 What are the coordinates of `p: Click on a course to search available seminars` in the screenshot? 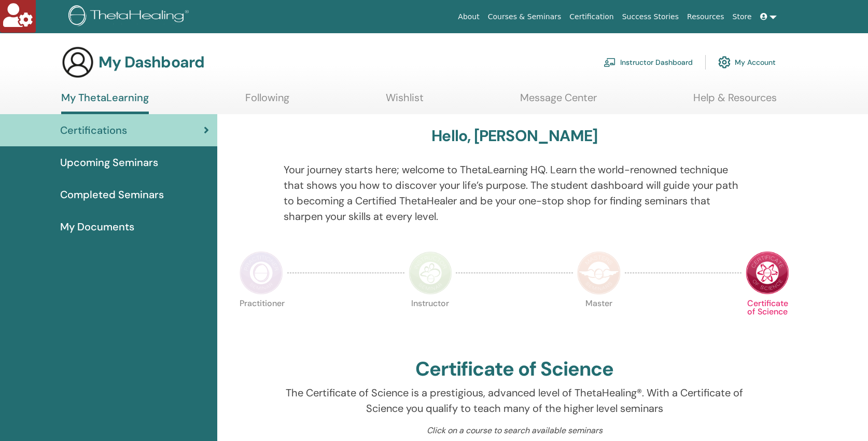 It's located at (515, 430).